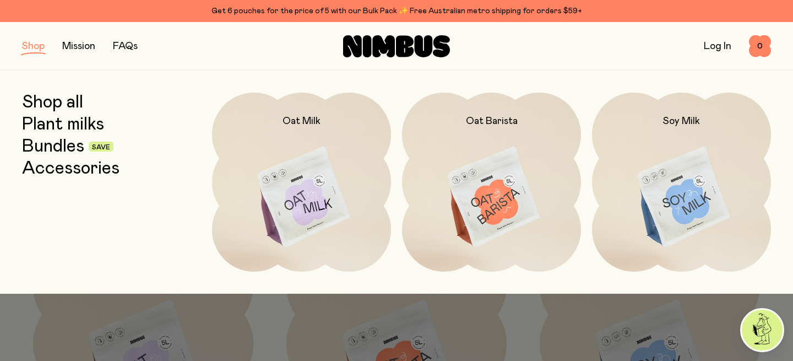  What do you see at coordinates (53, 147) in the screenshot?
I see `a: Bundles` at bounding box center [53, 147].